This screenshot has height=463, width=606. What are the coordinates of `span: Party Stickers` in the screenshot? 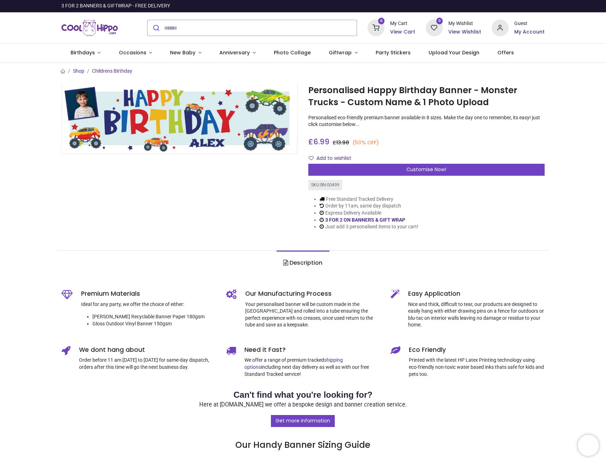 It's located at (393, 53).